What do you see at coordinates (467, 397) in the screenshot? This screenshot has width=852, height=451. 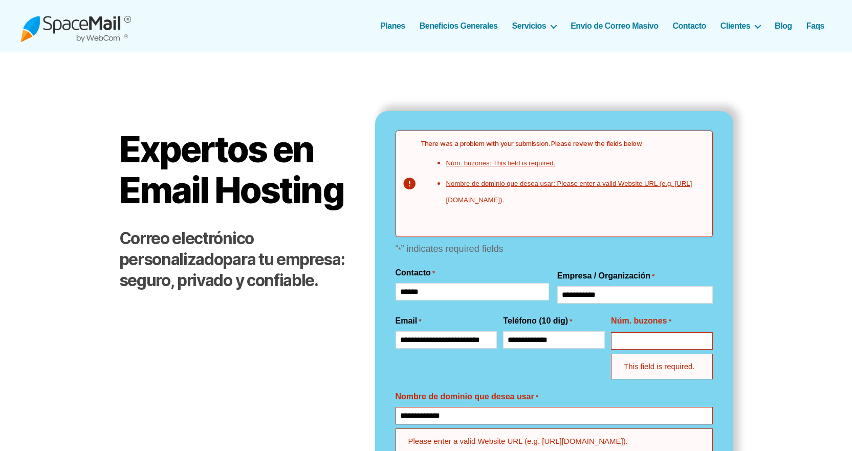 I see `label: Nombre de dominio que desea usar` at bounding box center [467, 397].